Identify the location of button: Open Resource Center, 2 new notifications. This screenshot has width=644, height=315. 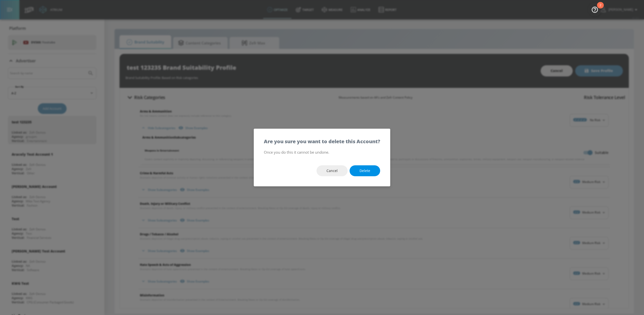
(595, 10).